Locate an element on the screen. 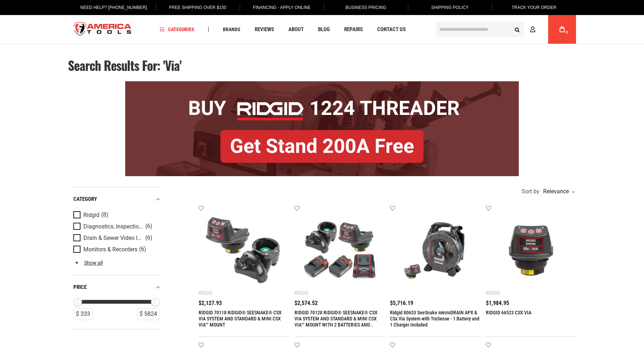 The image size is (644, 348). span: Categories is located at coordinates (177, 29).